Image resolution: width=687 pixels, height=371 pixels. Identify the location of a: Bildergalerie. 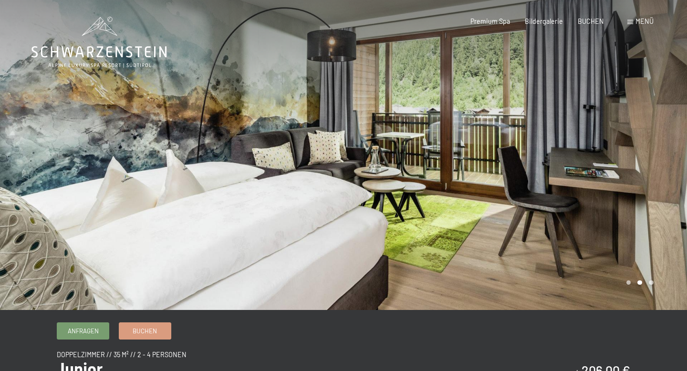
(544, 21).